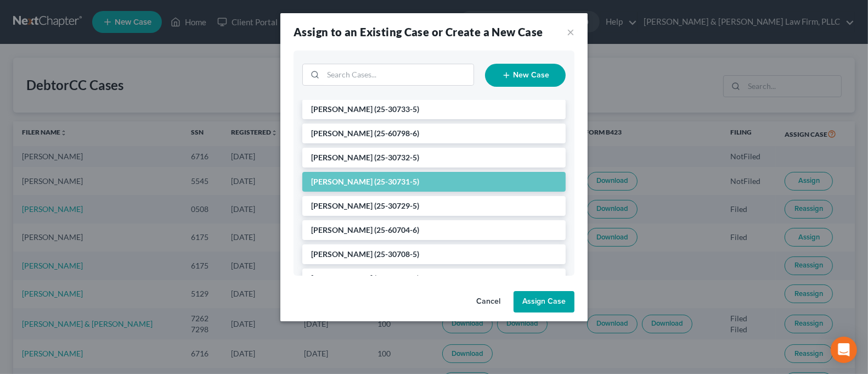 This screenshot has height=374, width=868. Describe the element at coordinates (418, 32) in the screenshot. I see `strong: Assign to an Existing Case or Create a New Case` at that location.